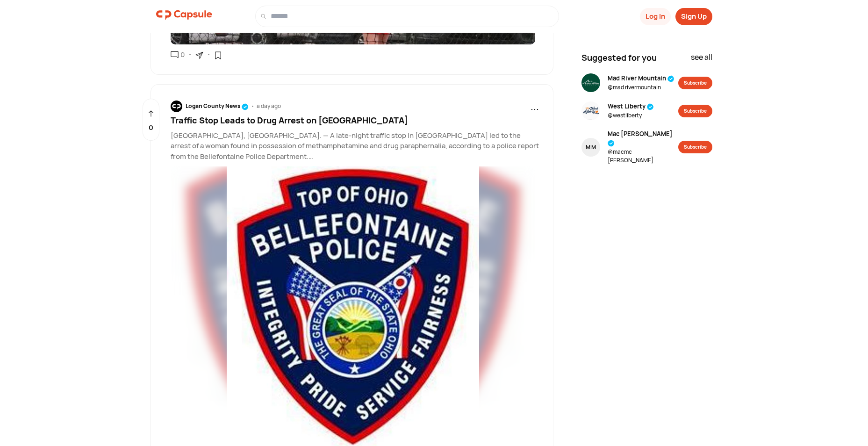  Describe the element at coordinates (641, 88) in the screenshot. I see `span: @ mad rivermountain` at that location.